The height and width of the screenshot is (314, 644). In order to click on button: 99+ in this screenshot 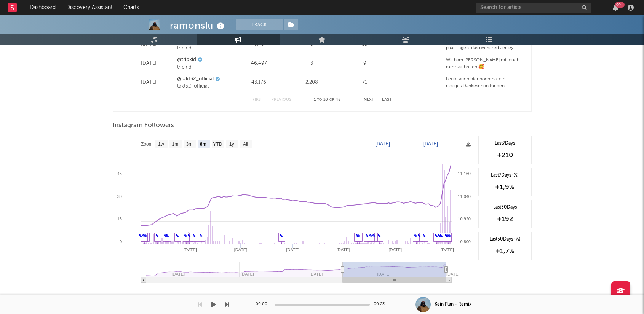, I will do `click(615, 8)`.